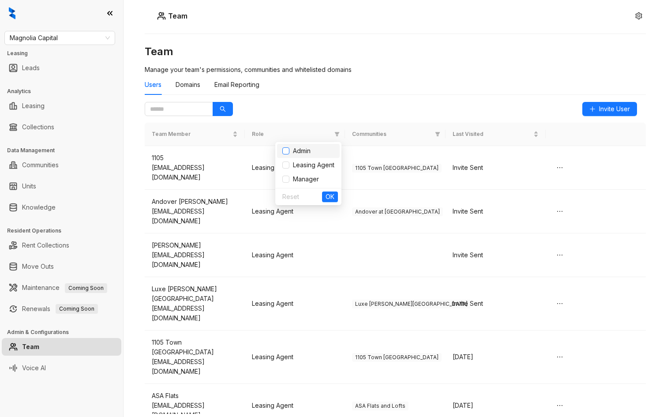  What do you see at coordinates (61, 368) in the screenshot?
I see `li: Voice AI` at bounding box center [61, 368].